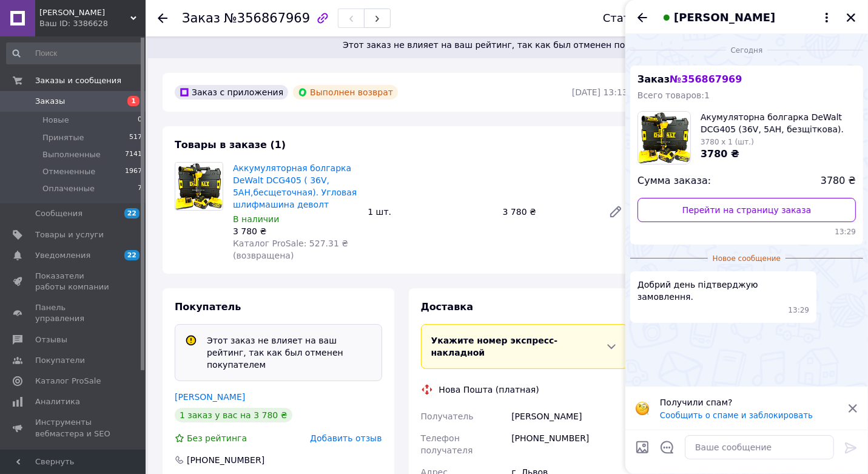  Describe the element at coordinates (163, 18) in the screenshot. I see `div: Вернуться назад` at that location.